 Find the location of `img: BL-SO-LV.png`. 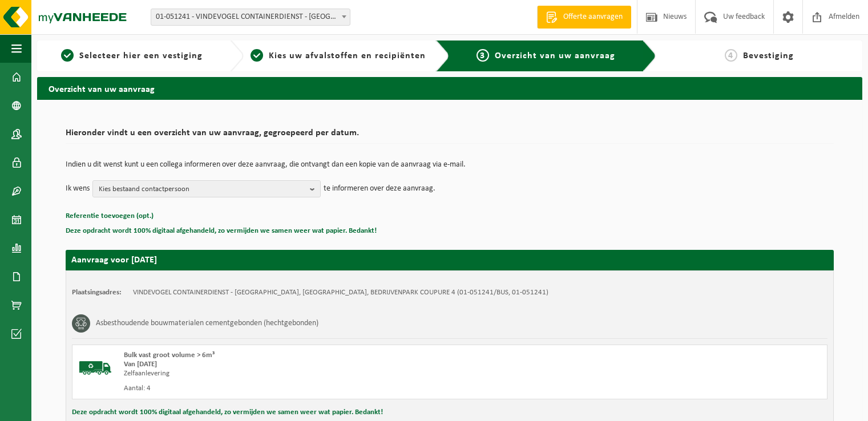

img: BL-SO-LV.png is located at coordinates (96, 368).